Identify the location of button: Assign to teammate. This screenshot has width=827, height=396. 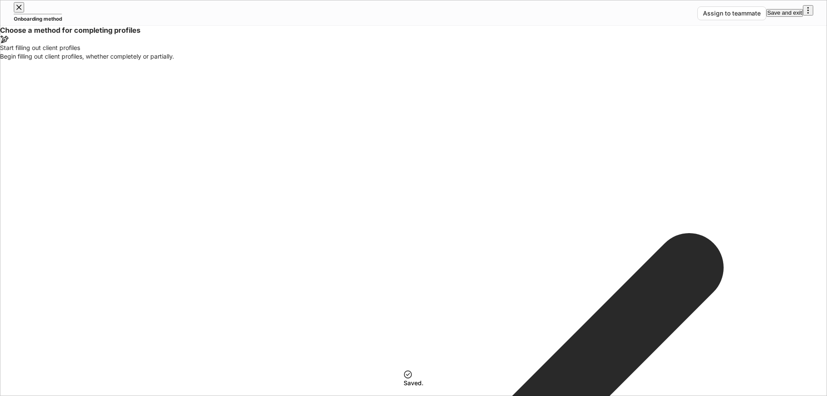
(731, 13).